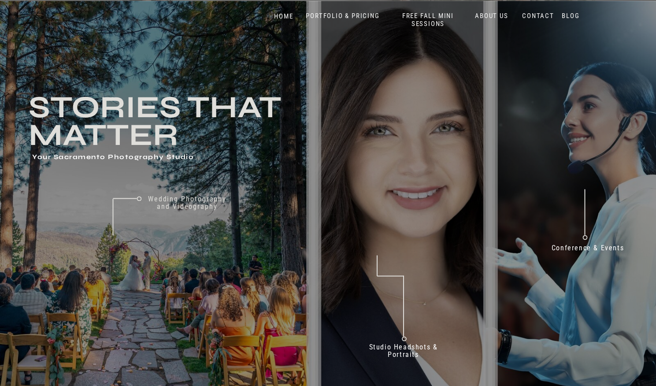 The height and width of the screenshot is (386, 656). I want to click on a: Conference & Events, so click(588, 250).